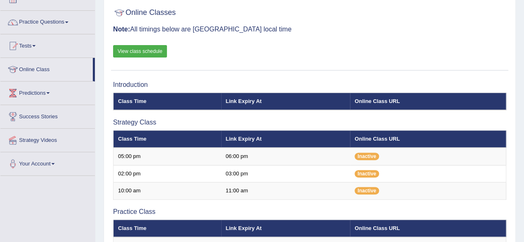  What do you see at coordinates (144, 13) in the screenshot?
I see `h2: Online Classes` at bounding box center [144, 13].